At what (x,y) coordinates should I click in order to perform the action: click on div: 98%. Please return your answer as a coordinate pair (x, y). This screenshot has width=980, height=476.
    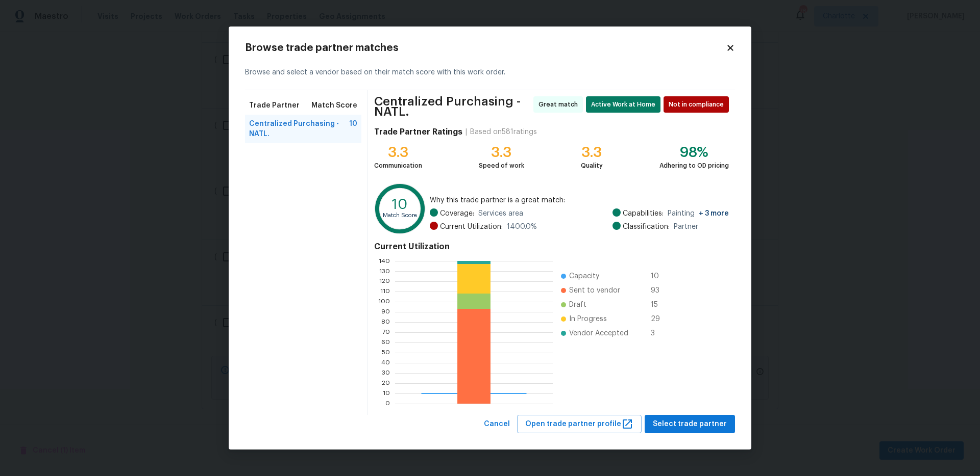
    Looking at the image, I should click on (694, 153).